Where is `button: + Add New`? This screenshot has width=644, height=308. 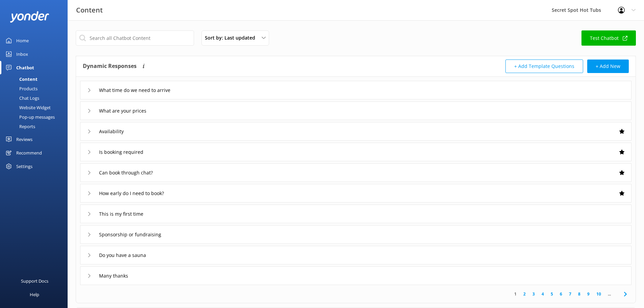 button: + Add New is located at coordinates (608, 66).